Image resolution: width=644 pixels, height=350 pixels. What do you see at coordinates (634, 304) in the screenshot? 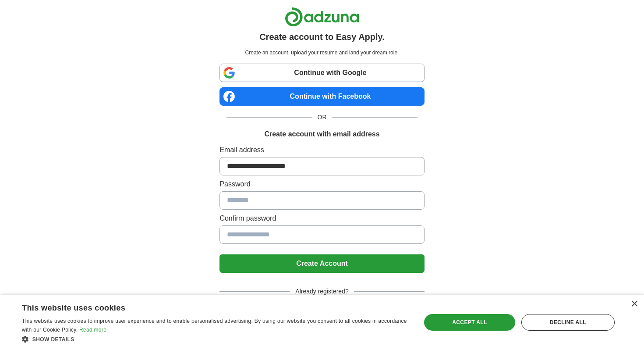
I see `div: Close` at bounding box center [634, 304].